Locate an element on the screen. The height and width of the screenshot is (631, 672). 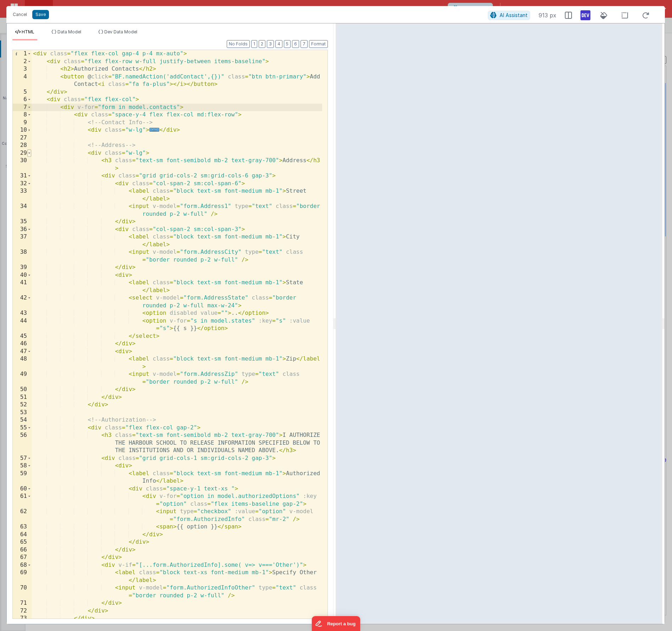
div: 38 is located at coordinates (22, 256).